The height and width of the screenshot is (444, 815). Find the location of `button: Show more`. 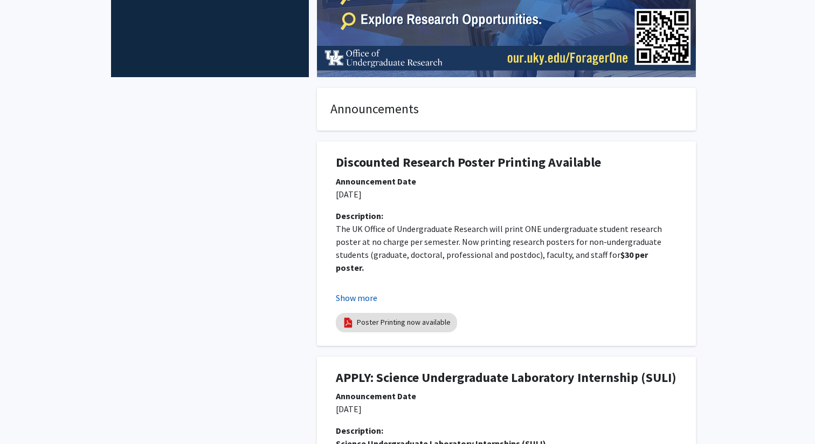

button: Show more is located at coordinates (356, 298).